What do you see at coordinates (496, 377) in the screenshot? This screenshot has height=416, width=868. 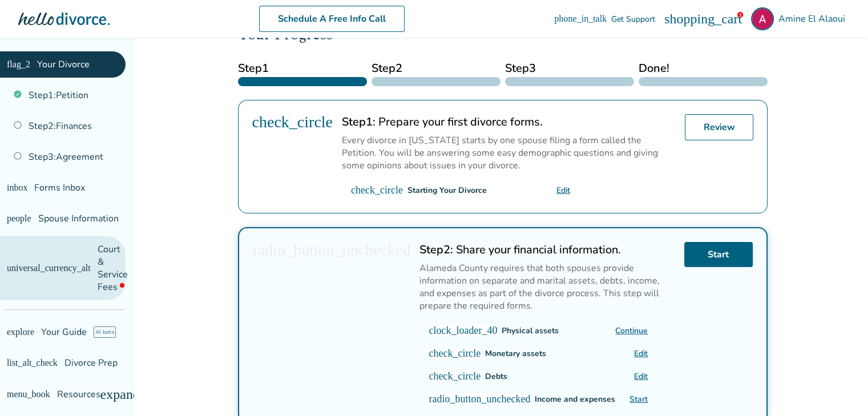 I see `div: Debts` at bounding box center [496, 377].